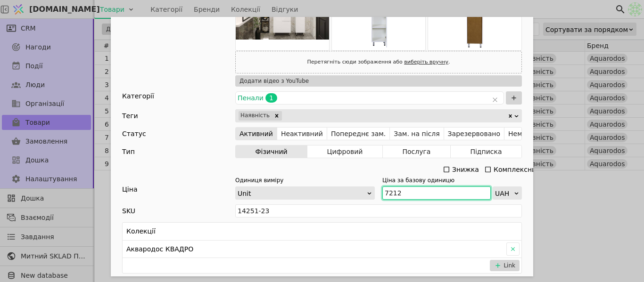  What do you see at coordinates (272, 151) in the screenshot?
I see `button: Фізичний` at bounding box center [272, 151].